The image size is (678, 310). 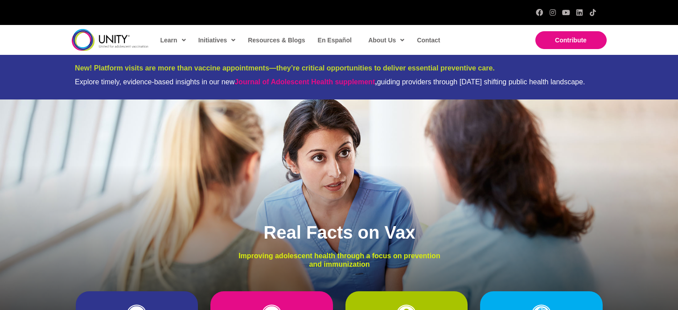 I want to click on span: Learn, so click(x=173, y=40).